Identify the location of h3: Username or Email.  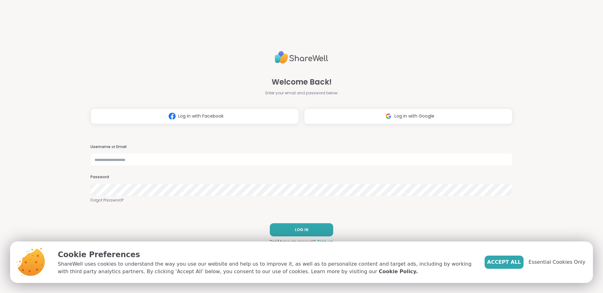
(302, 147).